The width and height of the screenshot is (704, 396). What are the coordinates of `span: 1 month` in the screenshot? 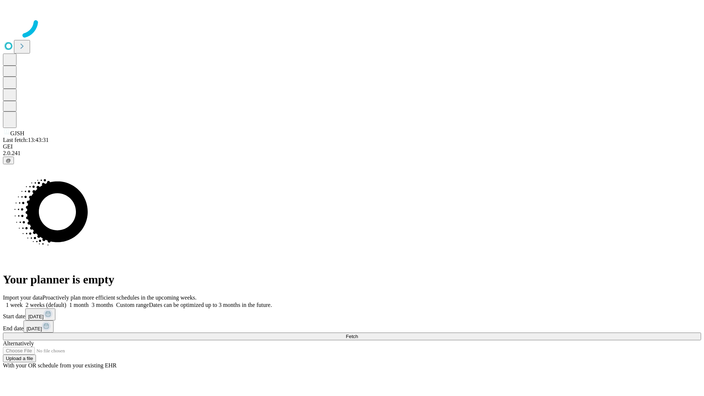 It's located at (79, 305).